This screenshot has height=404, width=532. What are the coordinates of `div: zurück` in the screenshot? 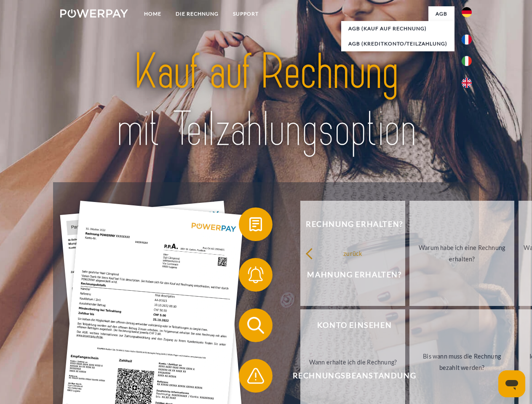 It's located at (353, 253).